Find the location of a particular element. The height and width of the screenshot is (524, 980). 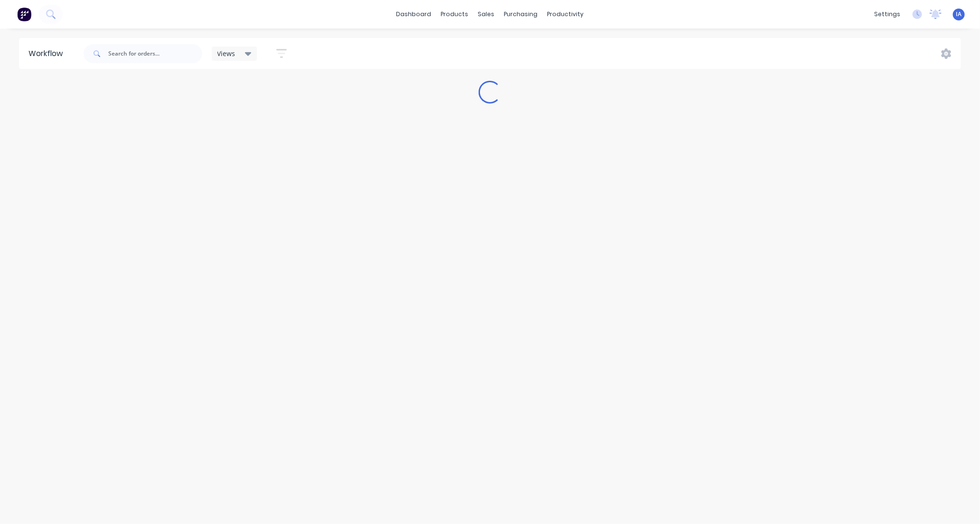

div: Workflow is located at coordinates (48, 54).